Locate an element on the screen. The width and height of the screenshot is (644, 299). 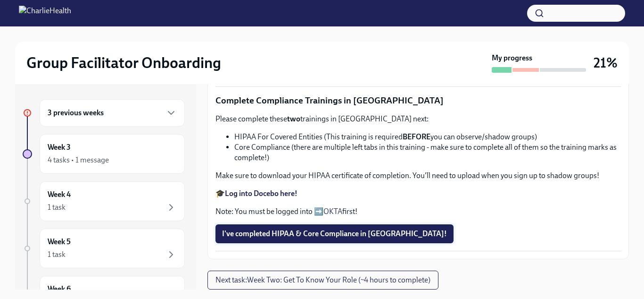
img: CharlieHealth is located at coordinates (45, 13).